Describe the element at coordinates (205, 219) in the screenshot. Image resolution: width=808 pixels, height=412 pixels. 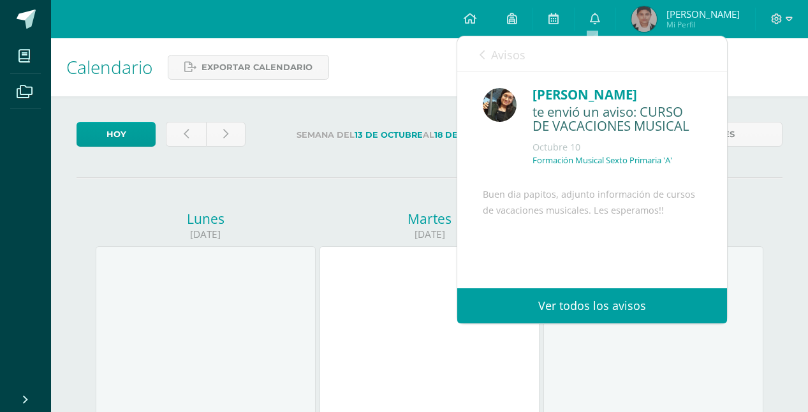
I see `div: Lunes` at that location.